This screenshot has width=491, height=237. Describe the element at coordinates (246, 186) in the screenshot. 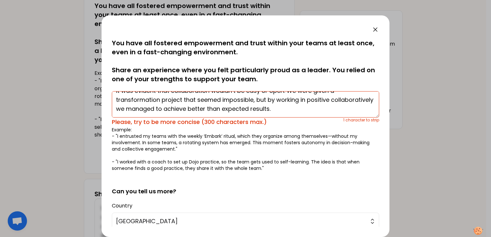

I see `h2: Can you tell us more?` at that location.